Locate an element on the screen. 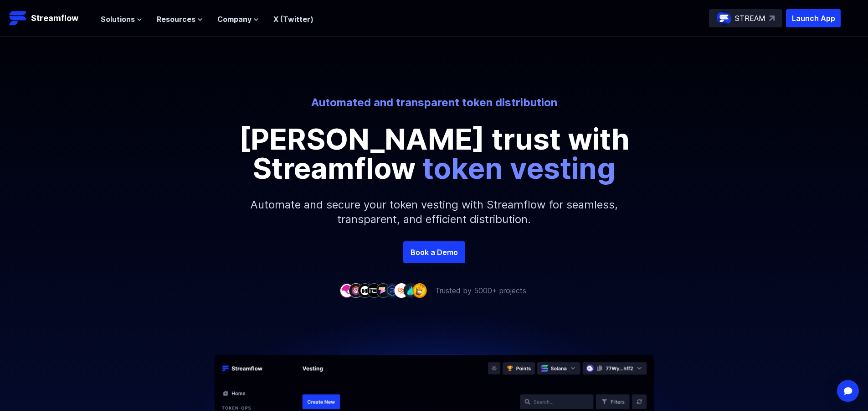 Image resolution: width=868 pixels, height=411 pixels. a: Streamflow is located at coordinates (50, 18).